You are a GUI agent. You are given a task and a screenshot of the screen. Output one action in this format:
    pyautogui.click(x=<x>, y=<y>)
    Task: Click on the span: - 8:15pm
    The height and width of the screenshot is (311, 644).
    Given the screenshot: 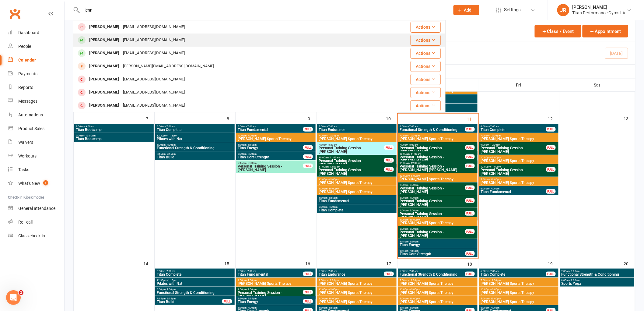 What is the action you would take?
    pyautogui.click(x=170, y=154)
    